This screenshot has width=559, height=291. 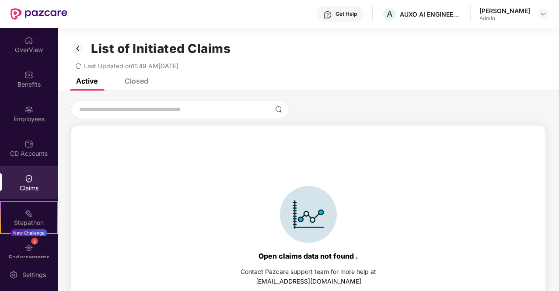 I want to click on img: svg+xml;base64,PHN2ZyBpZD0iRW5kb3JzZW1lbnRzIiB4bWxucz0iaHR0cDovL3d3dy53My5vcmcvMjAwMC9zdmciIHdpZH..., so click(x=29, y=248).